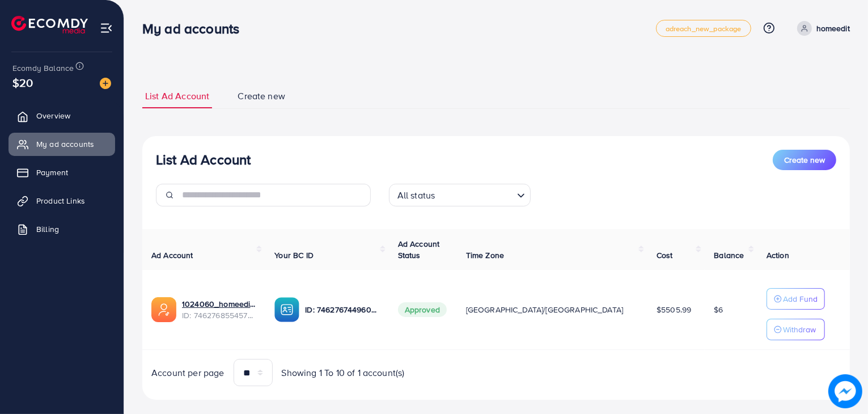 The height and width of the screenshot is (414, 868). I want to click on button: Create new, so click(805, 160).